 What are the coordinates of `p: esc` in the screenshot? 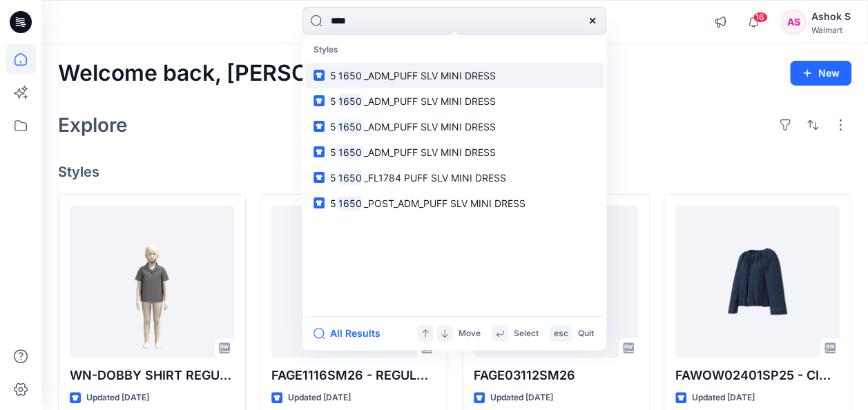 It's located at (561, 333).